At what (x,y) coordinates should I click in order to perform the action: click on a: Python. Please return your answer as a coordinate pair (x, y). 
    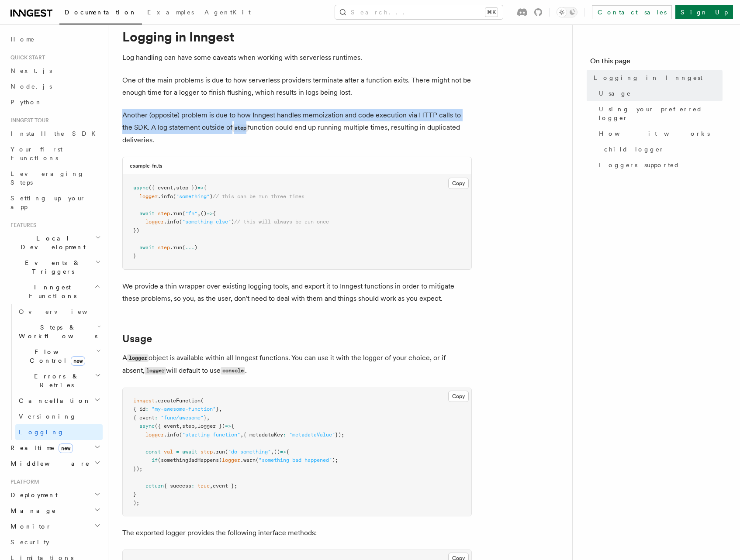
    Looking at the image, I should click on (55, 102).